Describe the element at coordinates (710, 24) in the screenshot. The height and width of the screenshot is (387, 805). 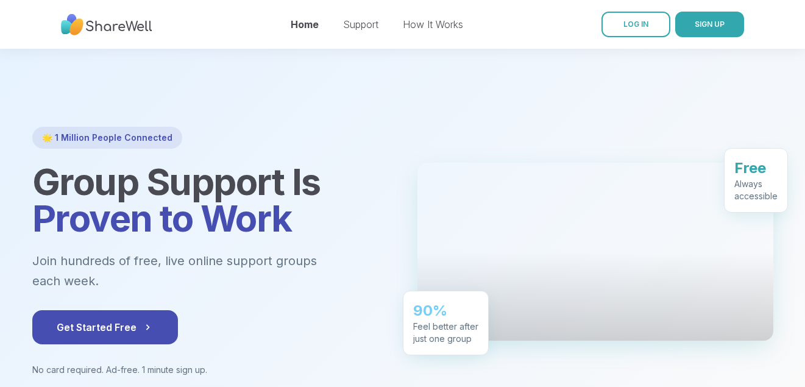
I see `button: SIGN UP` at that location.